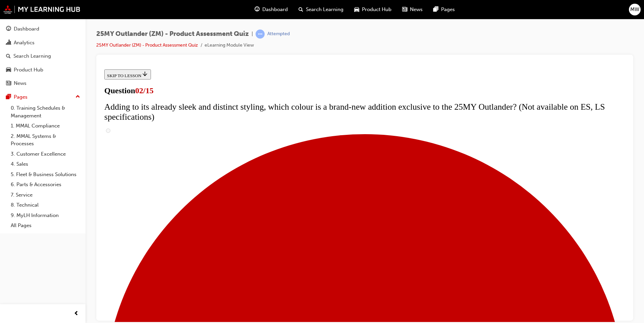  What do you see at coordinates (271, 9) in the screenshot?
I see `a: guage-iconDashboard` at bounding box center [271, 9].